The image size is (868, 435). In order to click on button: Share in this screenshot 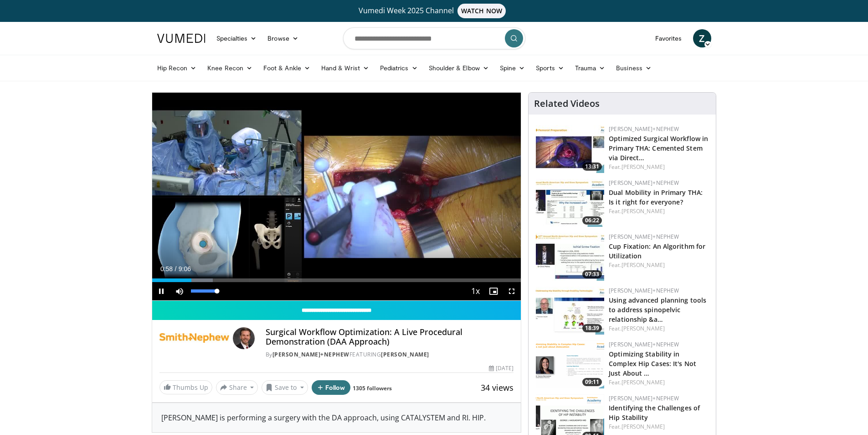, I will do `click(237, 387)`.